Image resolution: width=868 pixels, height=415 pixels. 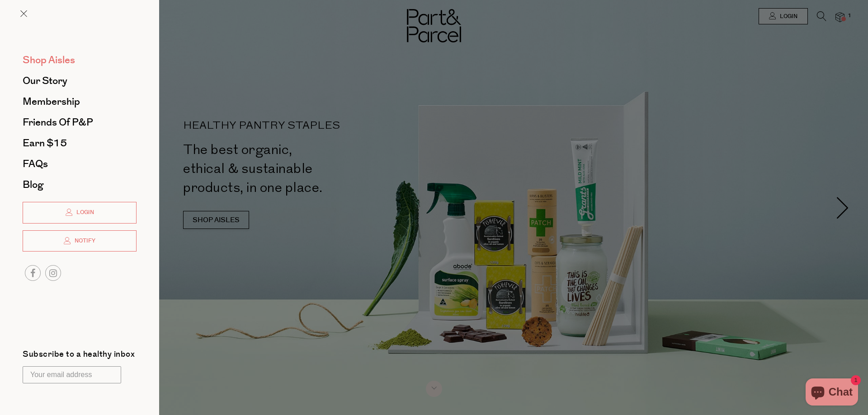 I want to click on span: Friends of P&P, so click(x=58, y=122).